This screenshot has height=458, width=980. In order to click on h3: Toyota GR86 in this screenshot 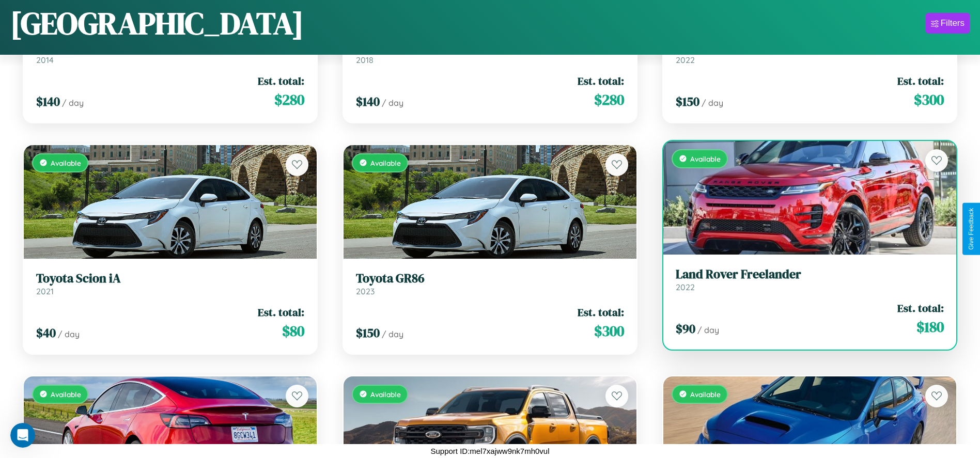, I will do `click(490, 278)`.